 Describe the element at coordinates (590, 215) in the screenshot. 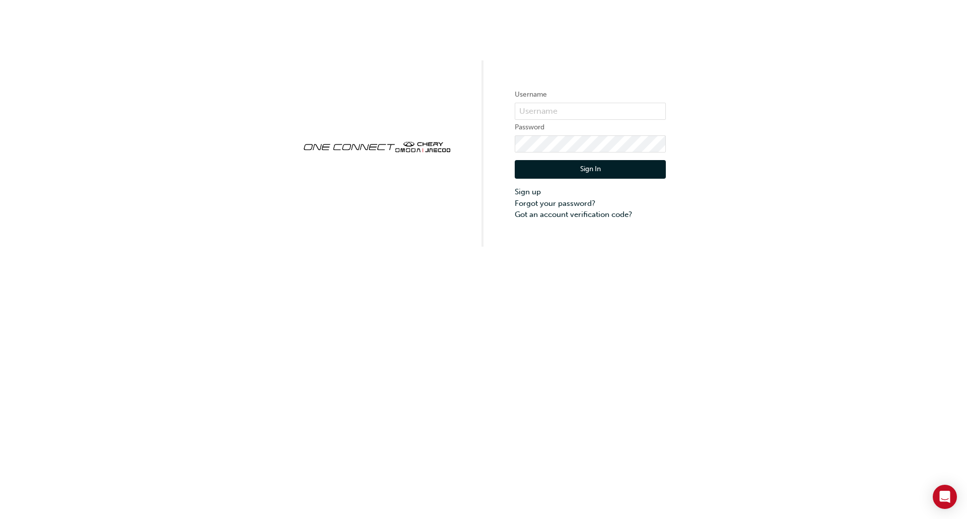

I see `a: Got an account verification code?` at that location.